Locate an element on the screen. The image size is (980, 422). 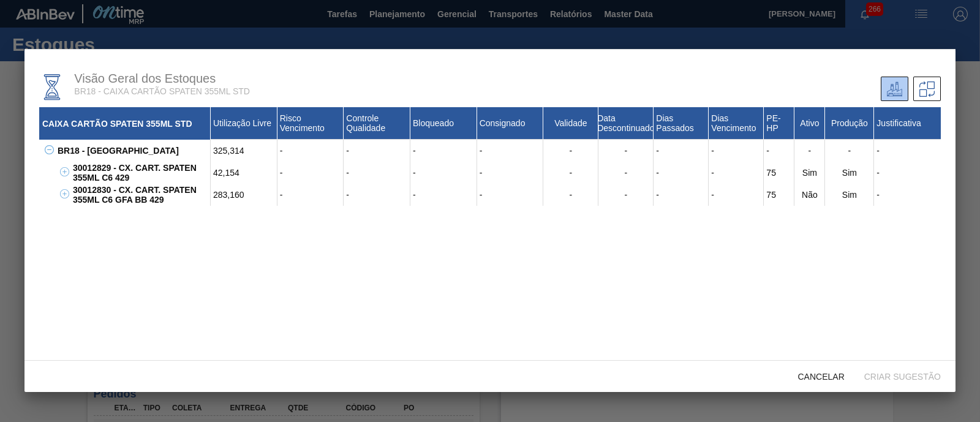
button: Criar sugestão is located at coordinates (903, 376).